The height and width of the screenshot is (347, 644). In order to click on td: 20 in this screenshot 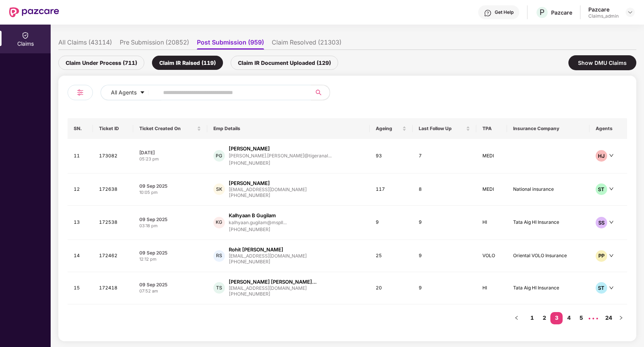, I will do `click(391, 288)`.